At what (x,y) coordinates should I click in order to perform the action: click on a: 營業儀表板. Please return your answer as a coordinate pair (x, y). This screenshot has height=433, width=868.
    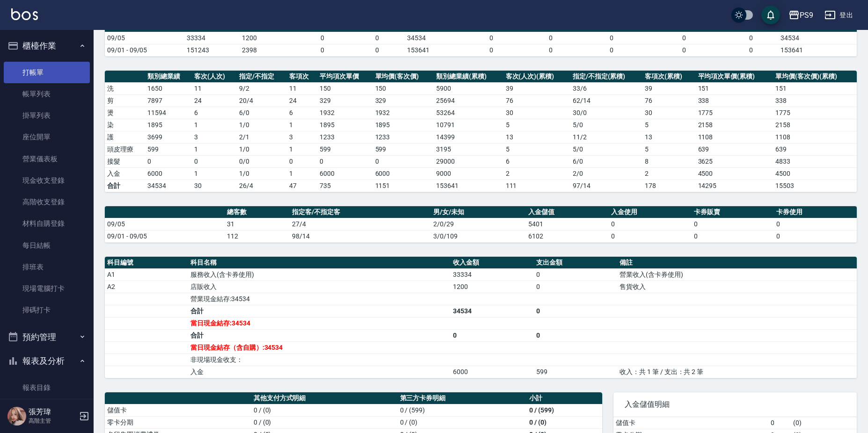
    Looking at the image, I should click on (47, 159).